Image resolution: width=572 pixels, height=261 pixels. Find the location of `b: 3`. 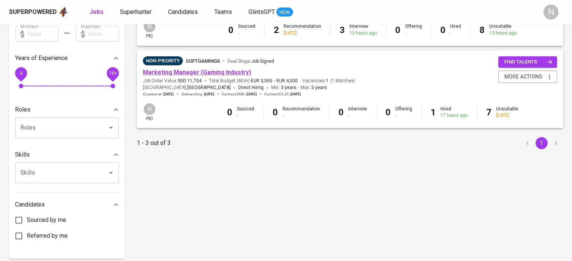

b: 3 is located at coordinates (342, 30).